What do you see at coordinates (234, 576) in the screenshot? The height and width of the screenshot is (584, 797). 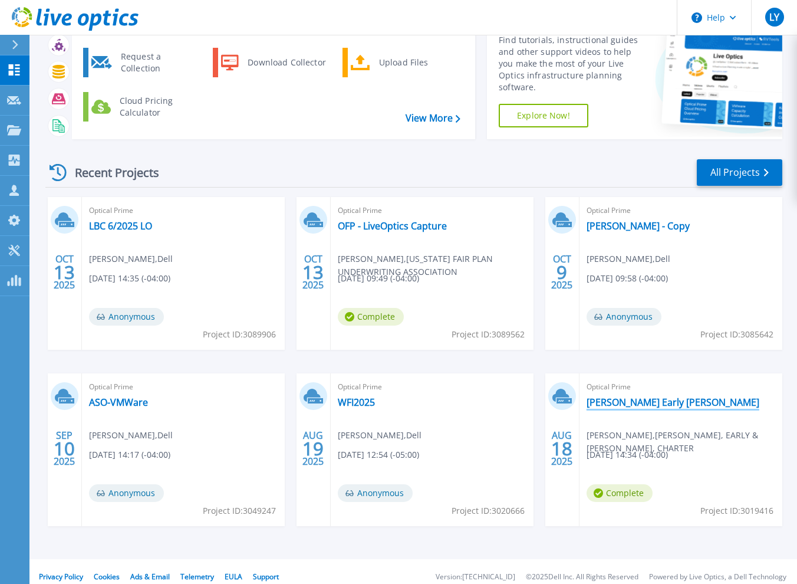 I see `a: EULA` at bounding box center [234, 576].